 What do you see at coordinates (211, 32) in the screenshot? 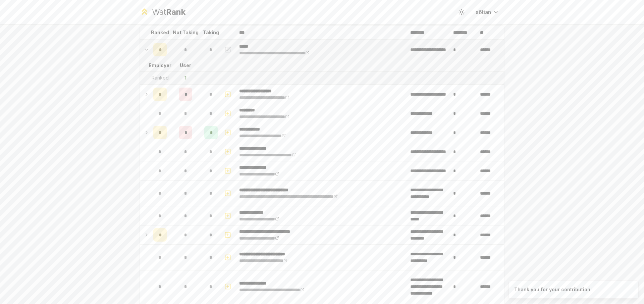
I see `p: Taking` at bounding box center [211, 32].